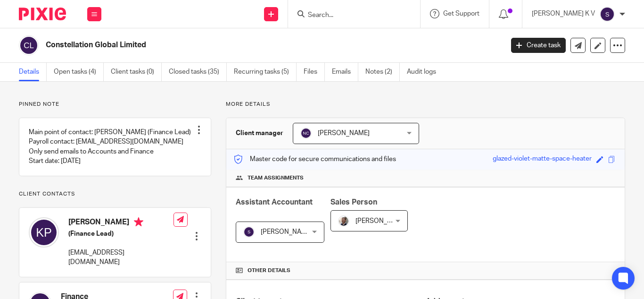  Describe the element at coordinates (42, 14) in the screenshot. I see `img: Pixie` at that location.